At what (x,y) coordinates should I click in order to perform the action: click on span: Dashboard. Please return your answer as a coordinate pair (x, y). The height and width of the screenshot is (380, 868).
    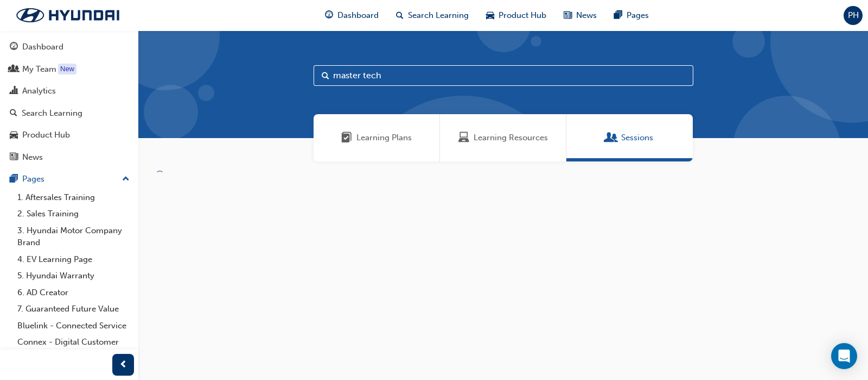
    Looking at the image, I should click on (358, 15).